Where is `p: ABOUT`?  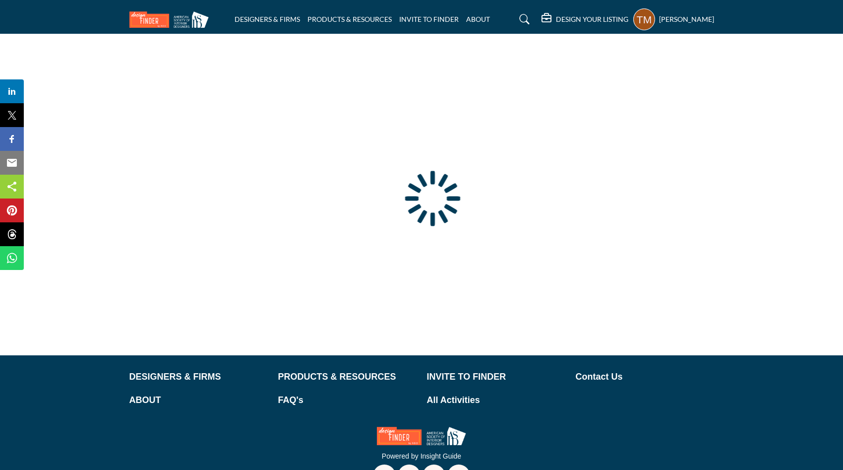 p: ABOUT is located at coordinates (198, 400).